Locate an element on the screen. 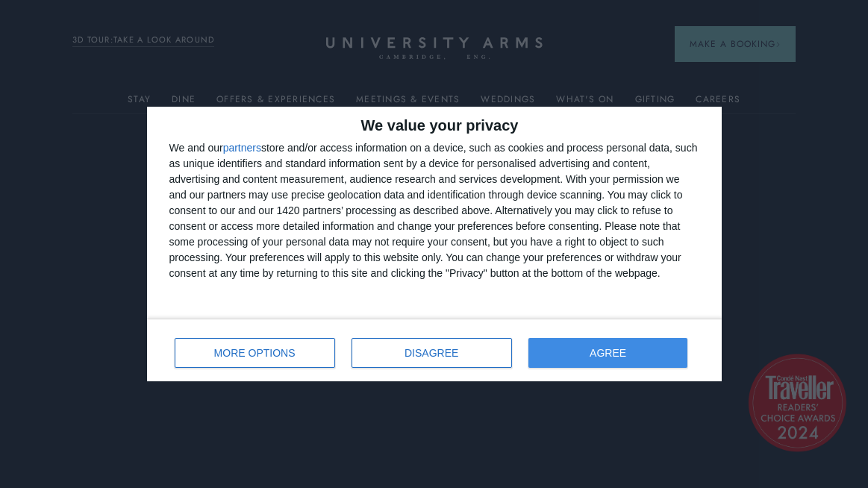 The height and width of the screenshot is (488, 868). span: DISAGREE is located at coordinates (432, 353).